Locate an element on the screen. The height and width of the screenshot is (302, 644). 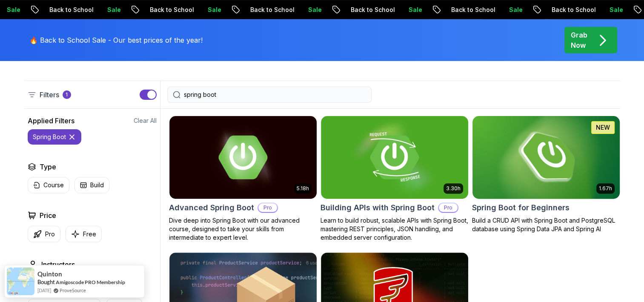
button: Course is located at coordinates (49, 185).